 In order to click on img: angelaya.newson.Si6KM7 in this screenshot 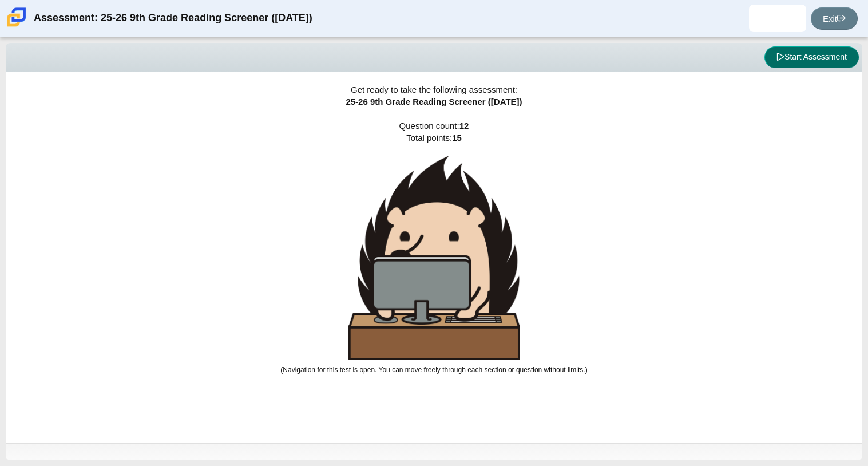, I will do `click(778, 18)`.